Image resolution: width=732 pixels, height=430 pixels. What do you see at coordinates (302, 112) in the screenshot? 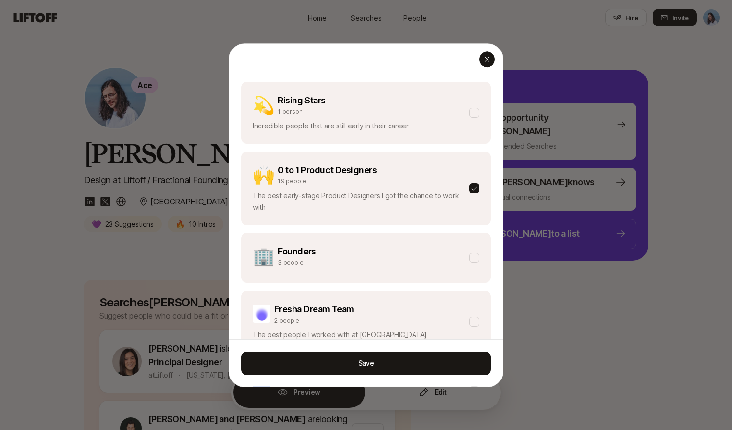
I see `p: 1 person` at bounding box center [302, 112].